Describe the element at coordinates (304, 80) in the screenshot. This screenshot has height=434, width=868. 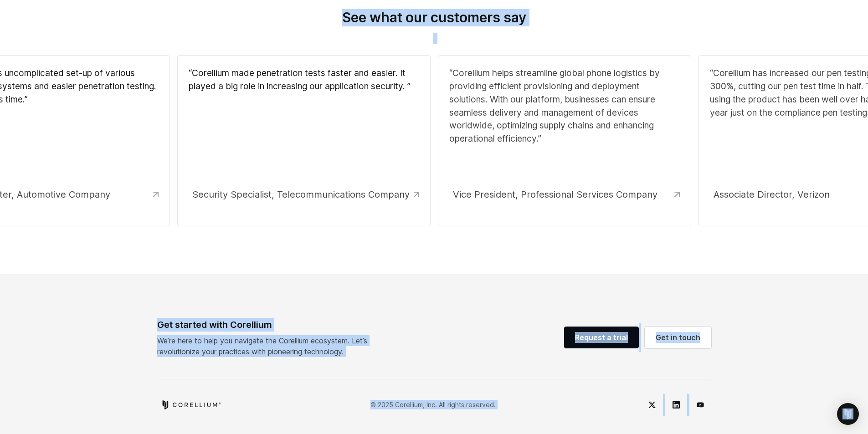
I see `div: Corellium made penetration tests faster and easier. It played a big role in increasing our applic...` at that location.